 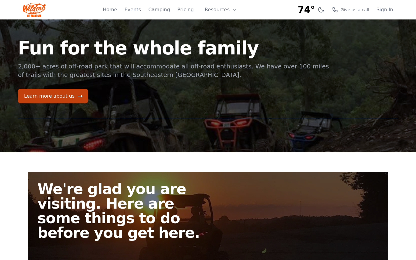 I want to click on button: Resources, so click(x=221, y=10).